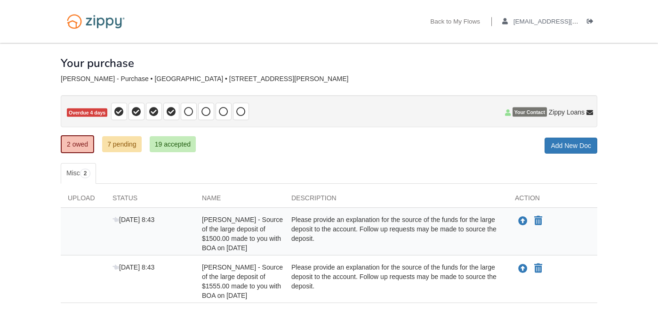 The width and height of the screenshot is (658, 320). What do you see at coordinates (529, 112) in the screenshot?
I see `span: Your Contact` at bounding box center [529, 112].